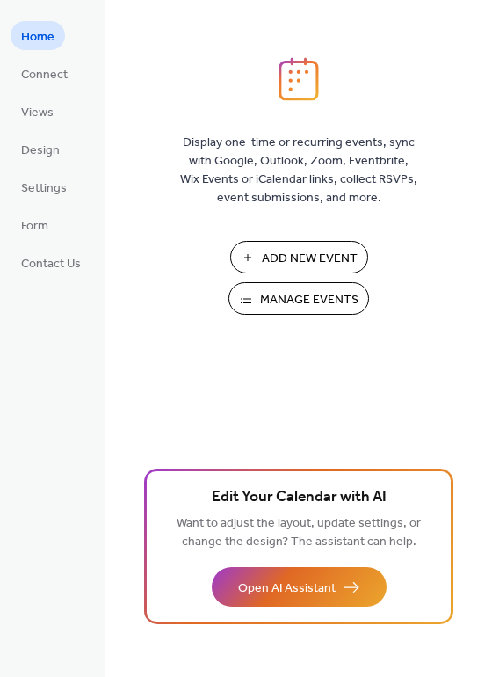  Describe the element at coordinates (44, 186) in the screenshot. I see `a: Settings` at that location.